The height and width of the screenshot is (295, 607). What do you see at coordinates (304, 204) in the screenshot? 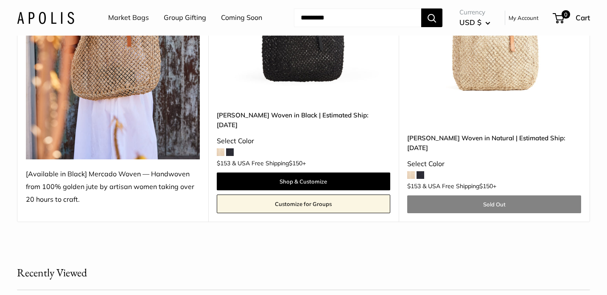
I see `a: Customize for Groups` at bounding box center [304, 204].